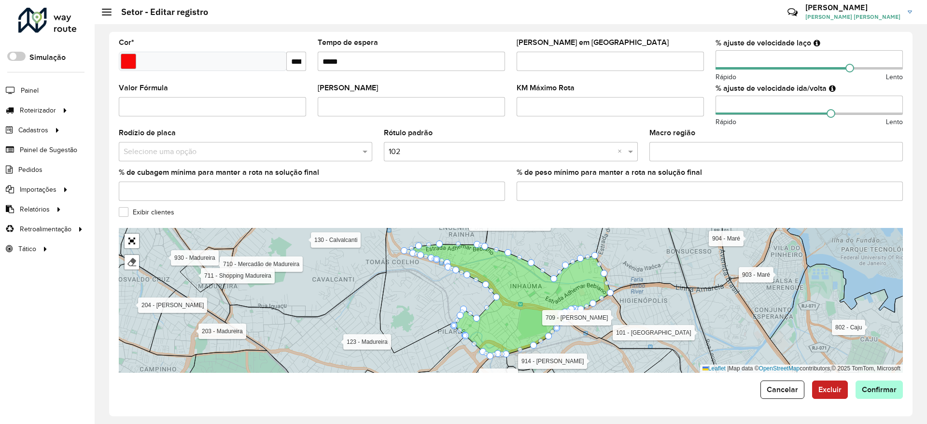  I want to click on em: Ajuste de velocidade do veículo entre a saída do depósito até o primeiro cliente e a saída do últ..., so click(832, 88).